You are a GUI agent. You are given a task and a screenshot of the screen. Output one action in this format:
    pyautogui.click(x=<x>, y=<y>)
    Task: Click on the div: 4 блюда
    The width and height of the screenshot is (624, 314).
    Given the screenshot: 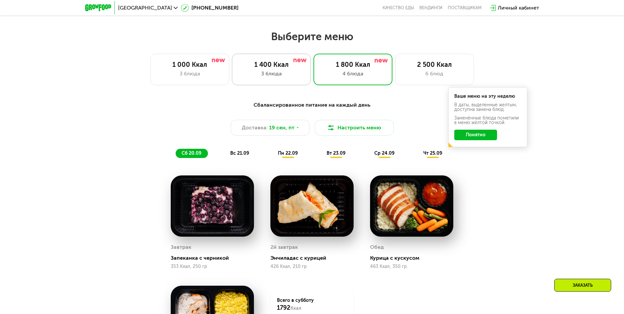 What is the action you would take?
    pyautogui.click(x=353, y=74)
    